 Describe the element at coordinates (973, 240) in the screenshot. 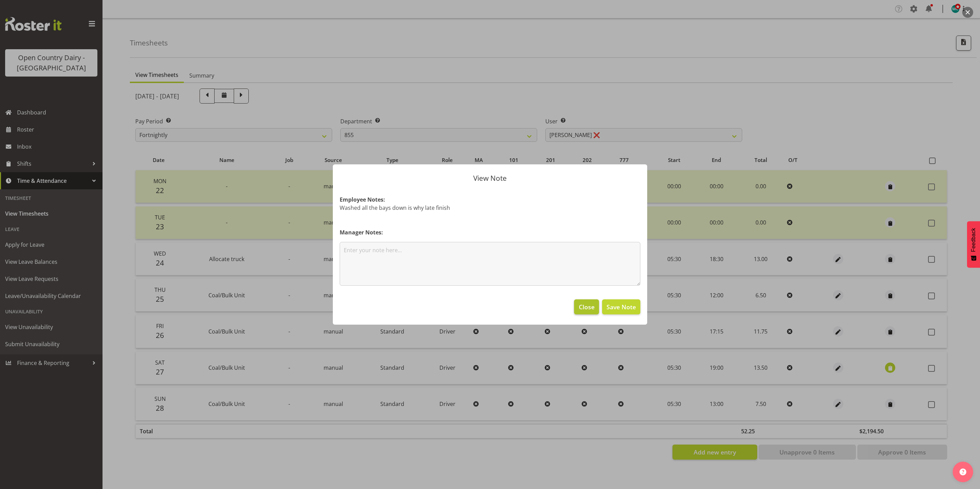

I see `span: Feedback` at that location.